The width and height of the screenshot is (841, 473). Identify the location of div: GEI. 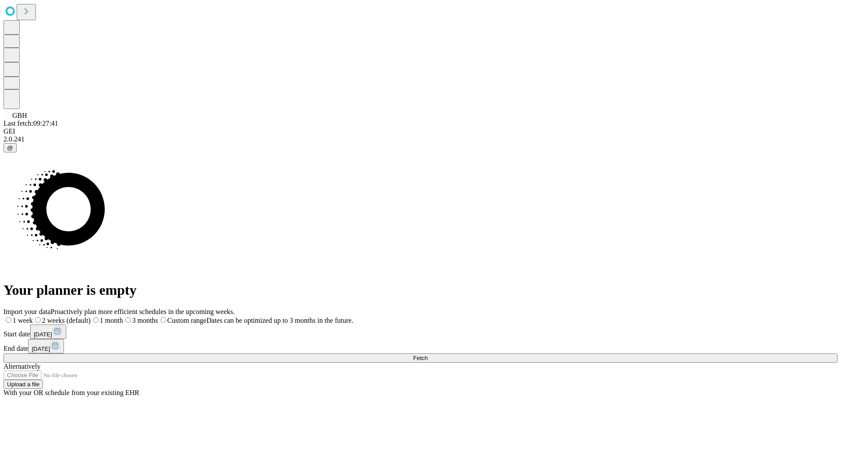
(420, 131).